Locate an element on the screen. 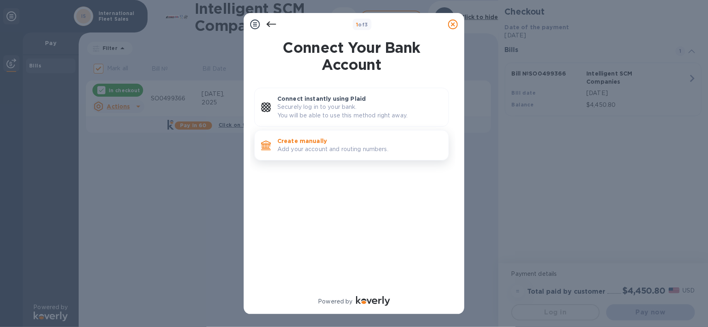 The height and width of the screenshot is (327, 708). span: 1 is located at coordinates (357, 24).